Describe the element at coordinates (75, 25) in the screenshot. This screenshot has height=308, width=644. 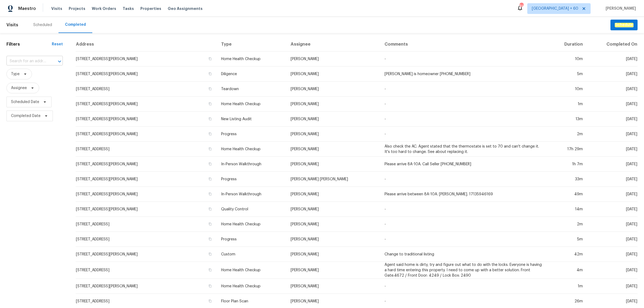
I see `div: Completed` at that location.